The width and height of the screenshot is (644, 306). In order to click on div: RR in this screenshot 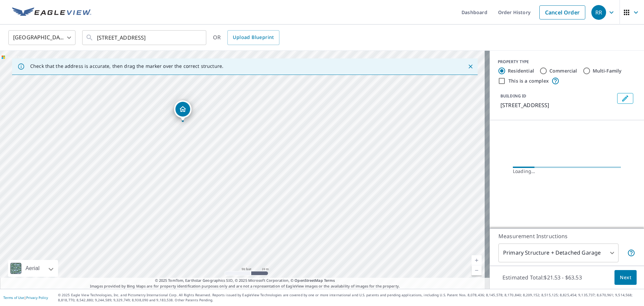, I will do `click(599, 12)`.